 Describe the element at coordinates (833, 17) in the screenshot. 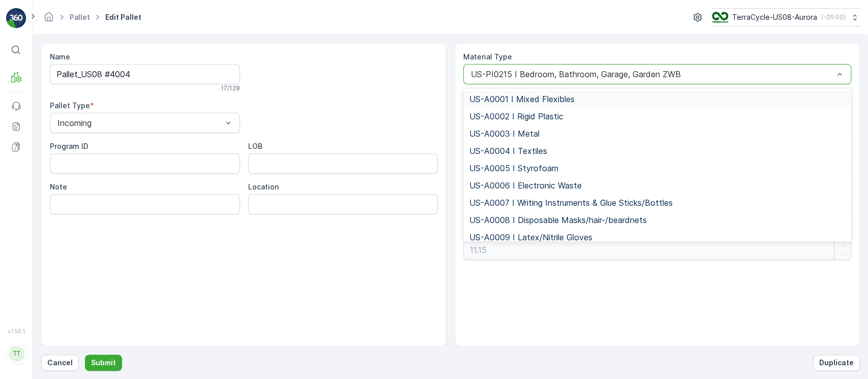

I see `p: ( -05:00 )` at that location.